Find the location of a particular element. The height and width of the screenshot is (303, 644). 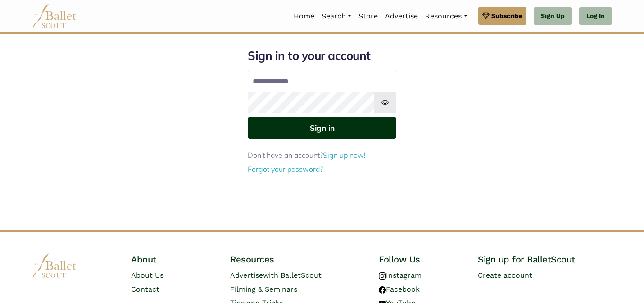

a: Subscribe is located at coordinates (502, 16).